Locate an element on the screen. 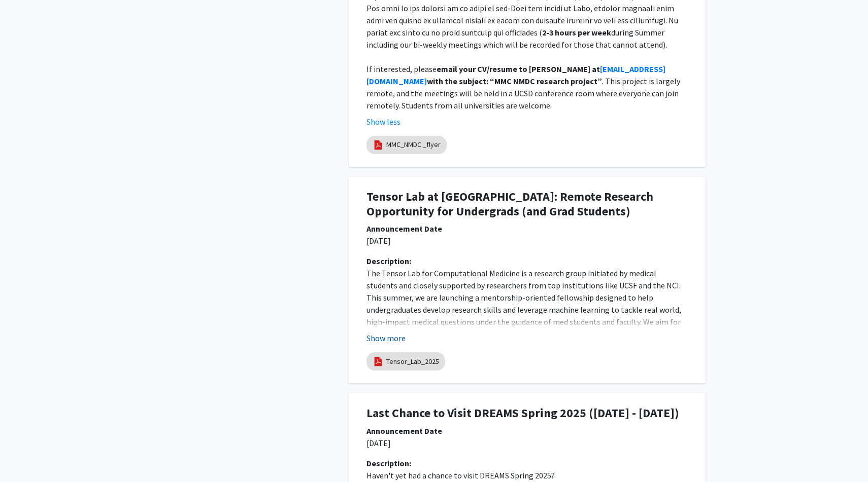  p: The Tensor Lab for Computational Medicine is a research group initiated by medical students and c... is located at coordinates (527, 310).